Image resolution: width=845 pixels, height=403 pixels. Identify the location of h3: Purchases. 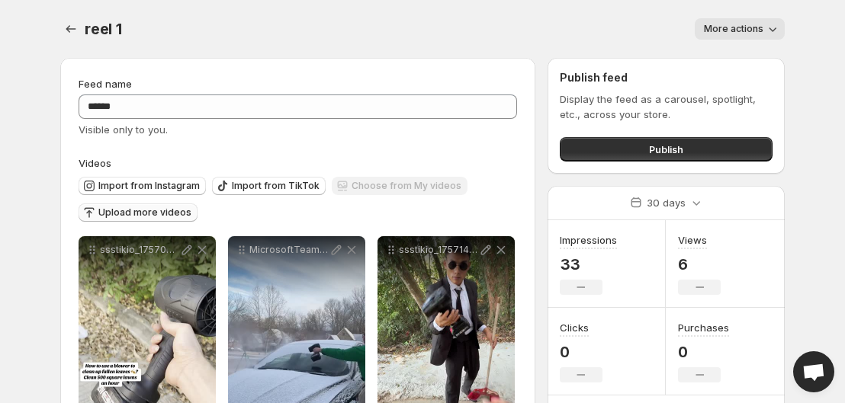
(703, 328).